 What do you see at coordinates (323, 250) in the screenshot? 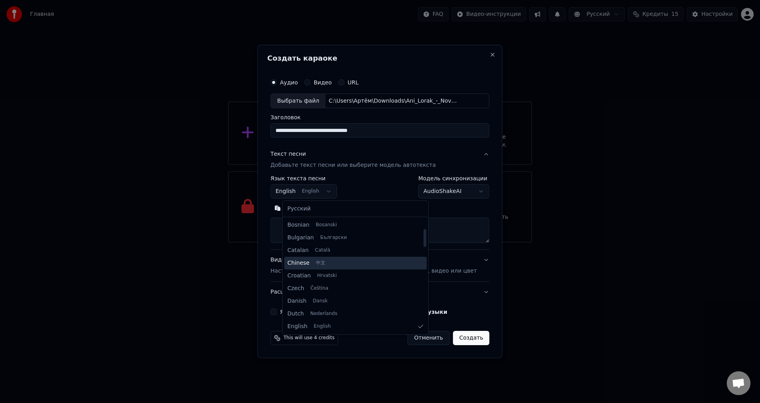
I see `span: Català` at bounding box center [323, 250].